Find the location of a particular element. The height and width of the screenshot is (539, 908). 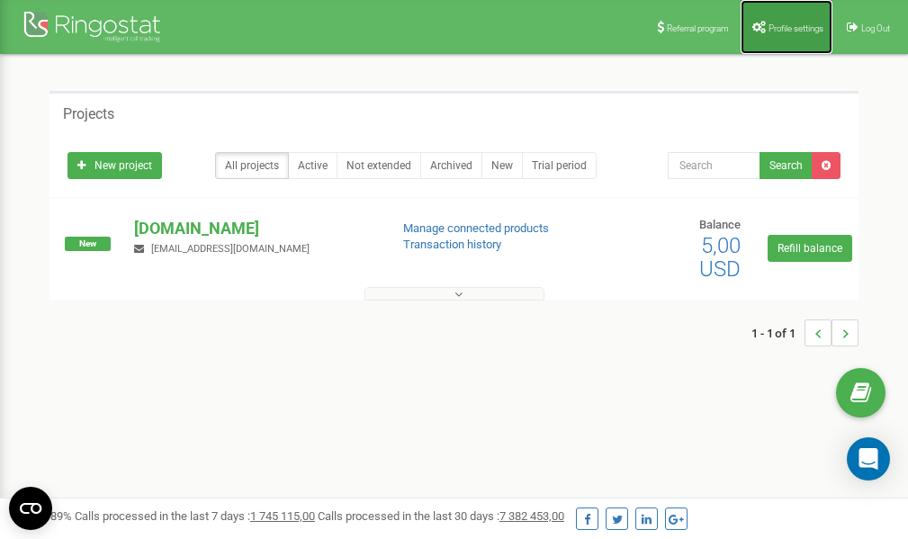

button: Open CMP widget is located at coordinates (31, 509).